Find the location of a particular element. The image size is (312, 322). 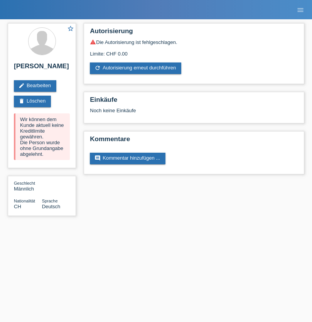

i: edit is located at coordinates (22, 86).